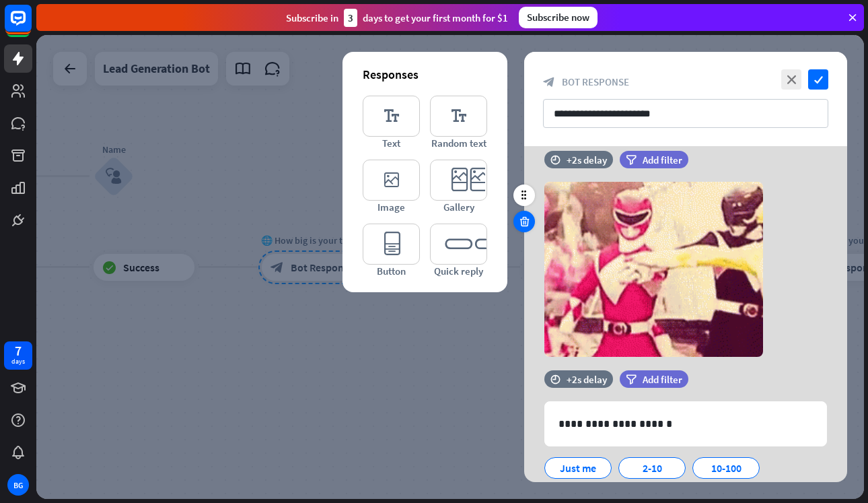  What do you see at coordinates (558, 17) in the screenshot?
I see `div: Subscribe now` at bounding box center [558, 17].